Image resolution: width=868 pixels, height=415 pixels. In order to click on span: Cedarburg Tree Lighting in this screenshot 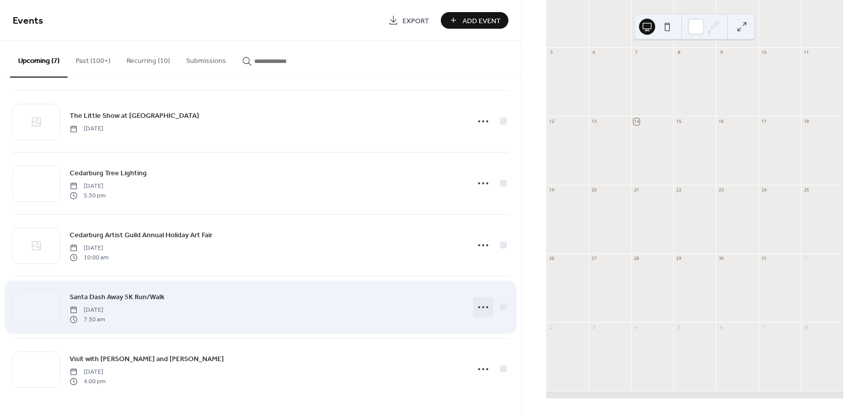, I will do `click(108, 173)`.